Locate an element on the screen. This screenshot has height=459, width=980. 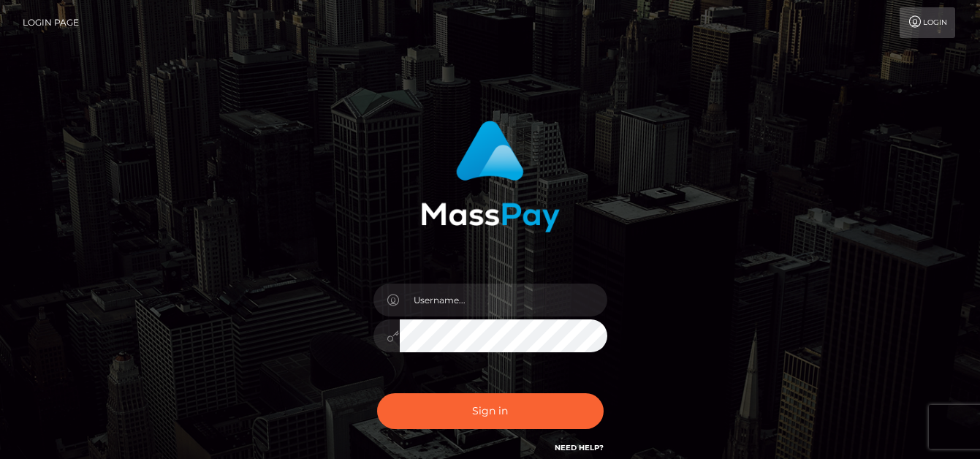
a: Login Page is located at coordinates (51, 23).